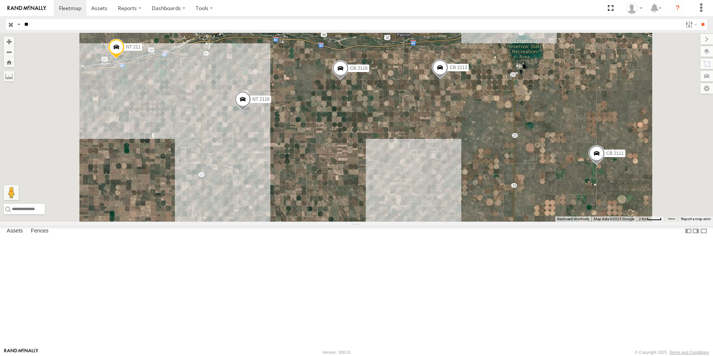 This screenshot has width=713, height=356. Describe the element at coordinates (9, 62) in the screenshot. I see `button: Zoom Home` at that location.